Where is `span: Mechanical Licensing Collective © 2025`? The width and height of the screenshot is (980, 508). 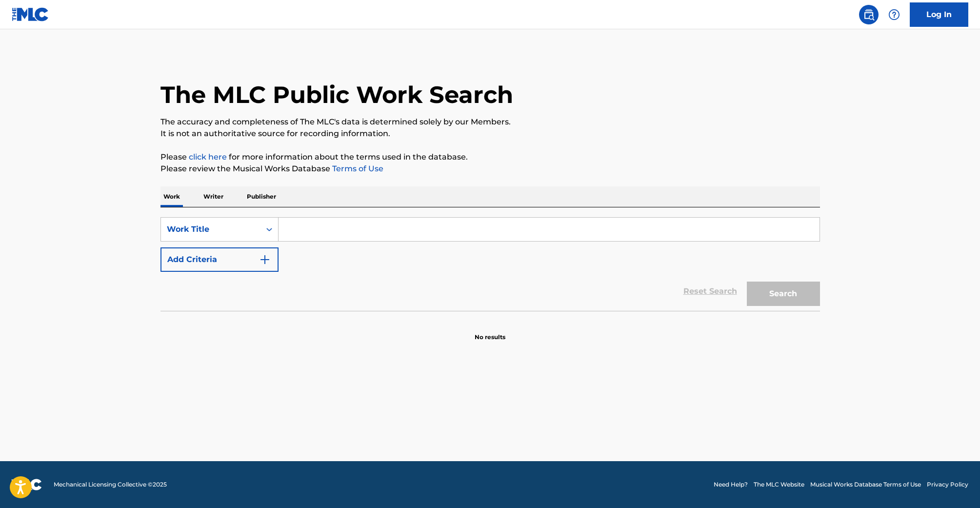 span: Mechanical Licensing Collective © 2025 is located at coordinates (110, 484).